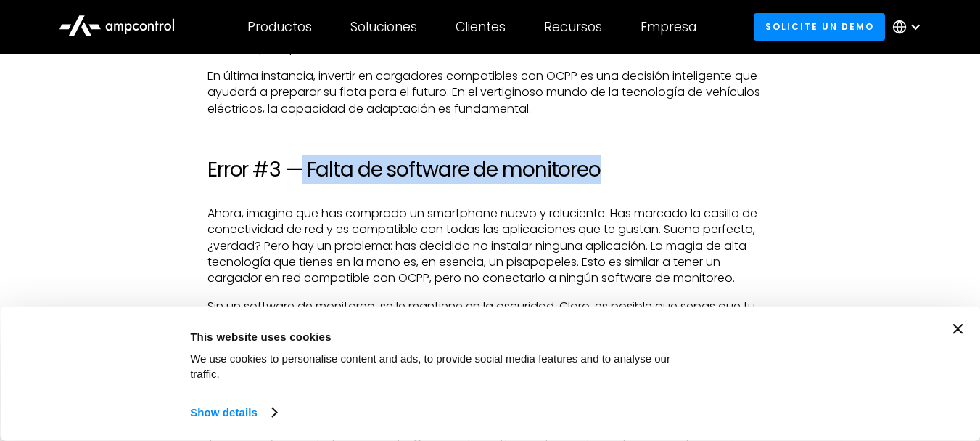 Image resolution: width=980 pixels, height=441 pixels. What do you see at coordinates (480, 27) in the screenshot?
I see `div: Clientes` at bounding box center [480, 27].